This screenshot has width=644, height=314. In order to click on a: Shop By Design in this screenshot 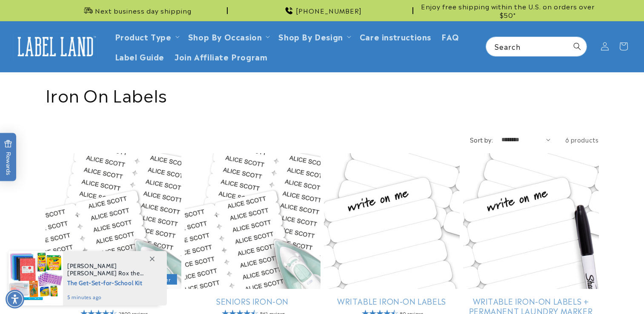, I will do `click(311, 36)`.